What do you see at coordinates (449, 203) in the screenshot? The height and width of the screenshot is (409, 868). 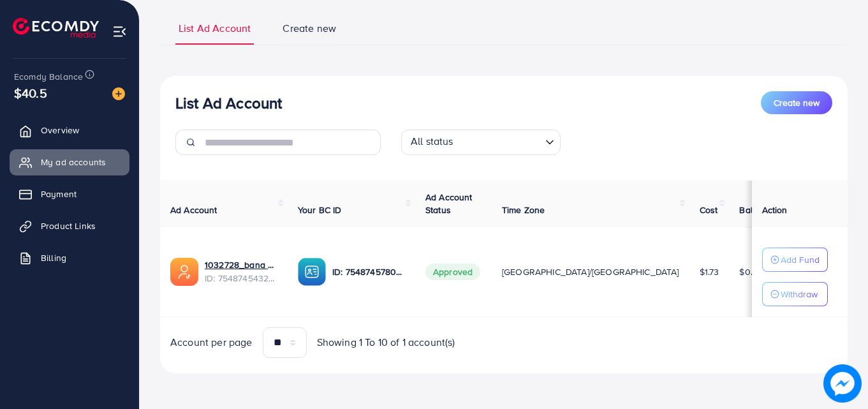 I see `span: Ad Account Status` at bounding box center [449, 203].